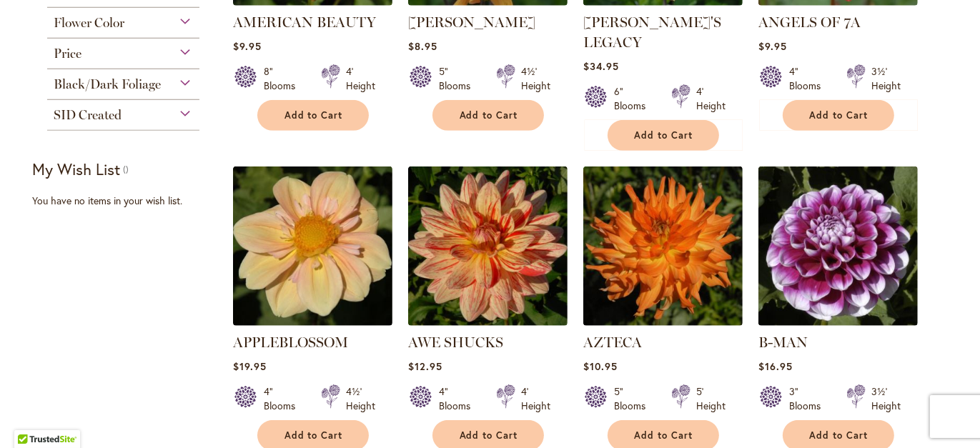 The height and width of the screenshot is (448, 980). I want to click on span: $19.95, so click(250, 366).